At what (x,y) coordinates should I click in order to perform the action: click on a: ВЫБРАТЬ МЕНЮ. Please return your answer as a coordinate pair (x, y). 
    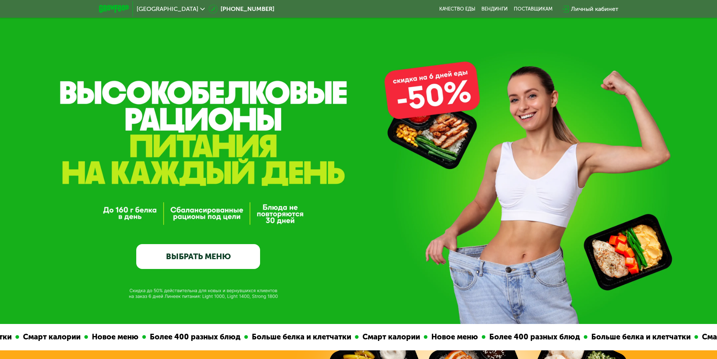
    Looking at the image, I should click on (198, 256).